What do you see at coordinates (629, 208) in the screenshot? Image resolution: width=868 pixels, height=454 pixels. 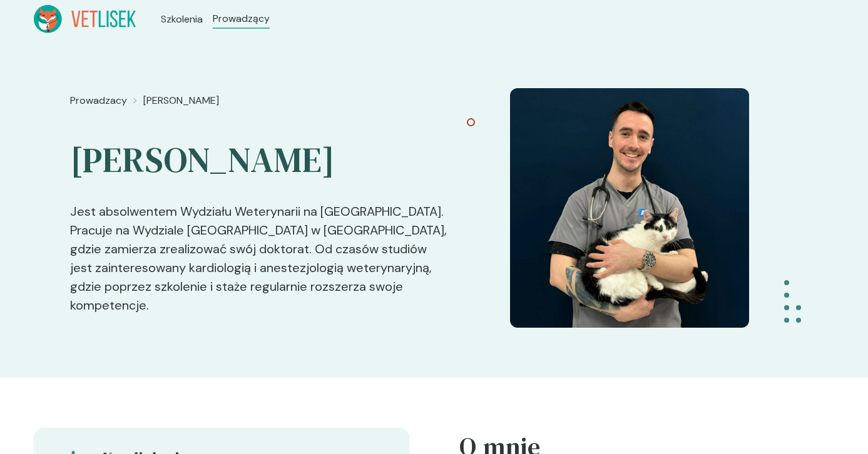 I see `img: 65ce5f9c9be9a5b998b5e352_BartekBogielski.jpeg` at bounding box center [629, 208].